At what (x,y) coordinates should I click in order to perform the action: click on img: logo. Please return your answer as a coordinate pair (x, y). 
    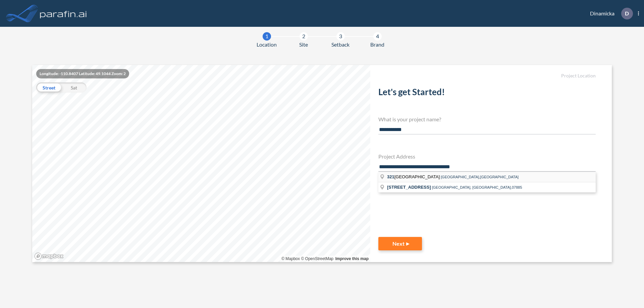
    Looking at the image, I should click on (63, 14).